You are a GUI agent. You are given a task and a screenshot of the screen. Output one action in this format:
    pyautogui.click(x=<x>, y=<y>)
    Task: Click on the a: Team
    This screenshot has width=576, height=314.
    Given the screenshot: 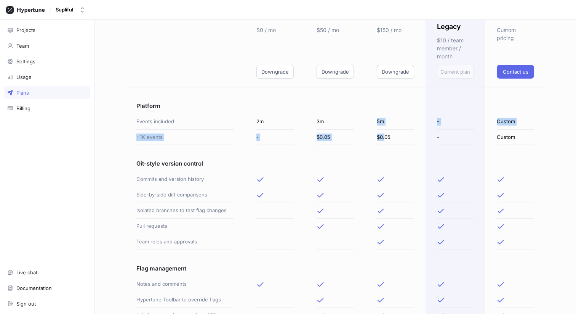 What is the action you would take?
    pyautogui.click(x=47, y=46)
    